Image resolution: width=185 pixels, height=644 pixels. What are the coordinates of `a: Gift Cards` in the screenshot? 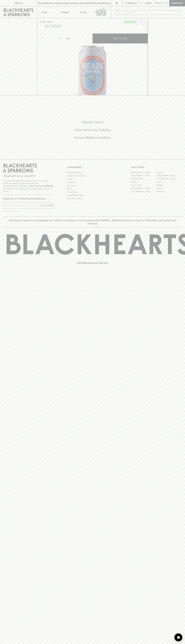 It's located at (92, 186).